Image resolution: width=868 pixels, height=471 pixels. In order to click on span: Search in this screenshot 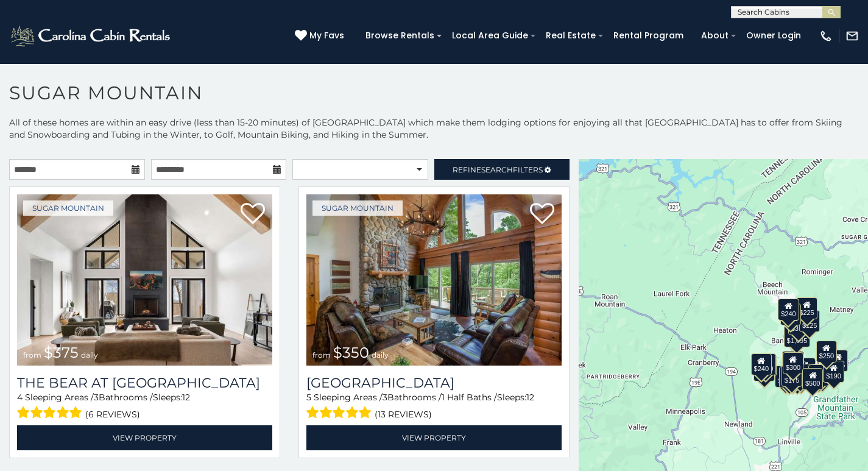, I will do `click(497, 169)`.